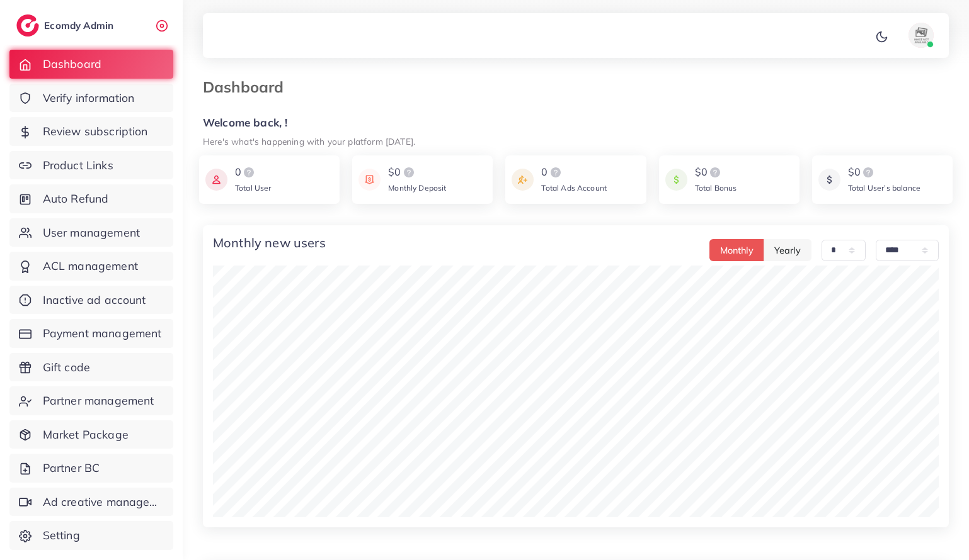 Image resolution: width=969 pixels, height=560 pixels. Describe the element at coordinates (71, 468) in the screenshot. I see `span: Partner BC` at that location.